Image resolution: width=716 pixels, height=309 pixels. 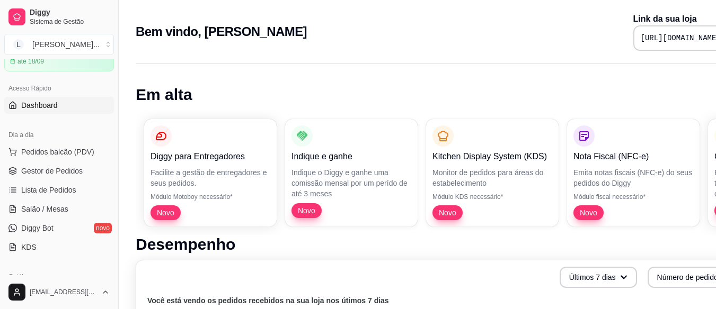 What do you see at coordinates (59, 171) in the screenshot?
I see `a: Gestor de Pedidos` at bounding box center [59, 171].